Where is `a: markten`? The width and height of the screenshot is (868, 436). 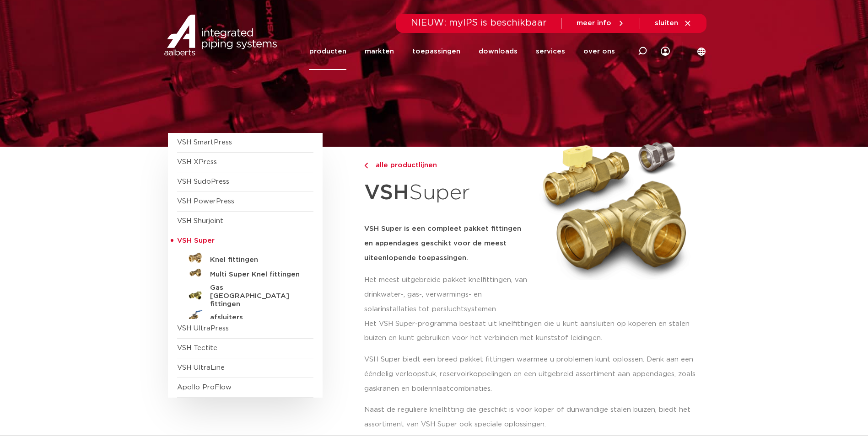 a: markten is located at coordinates (379, 51).